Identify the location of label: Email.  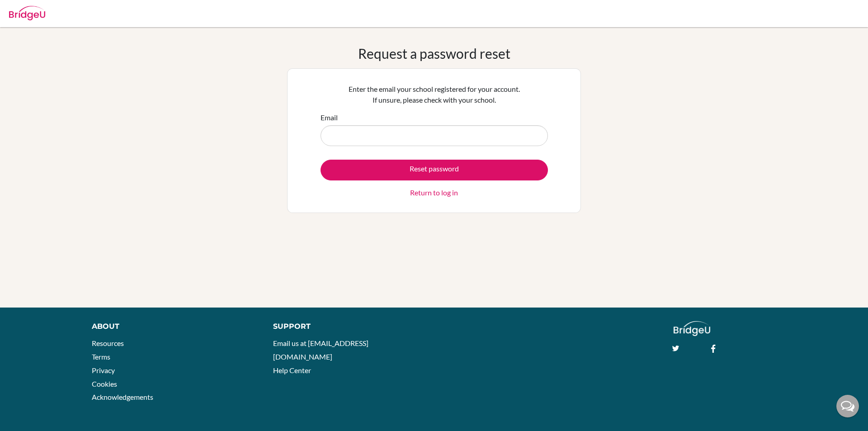
(329, 117).